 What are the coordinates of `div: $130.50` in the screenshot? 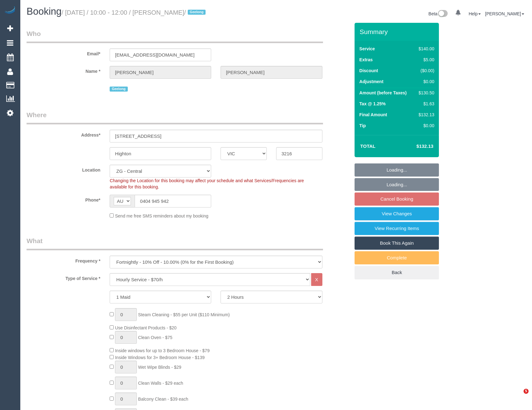 It's located at (425, 93).